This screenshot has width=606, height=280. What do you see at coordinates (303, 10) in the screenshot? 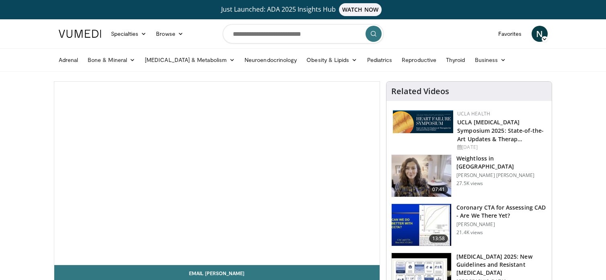
I see `a: Just Launched: ADA 2025 Insights HubWATCH NOW` at bounding box center [303, 10].